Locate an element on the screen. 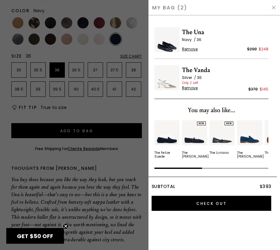 The width and height of the screenshot is (280, 250). span: Silver is located at coordinates (189, 77).